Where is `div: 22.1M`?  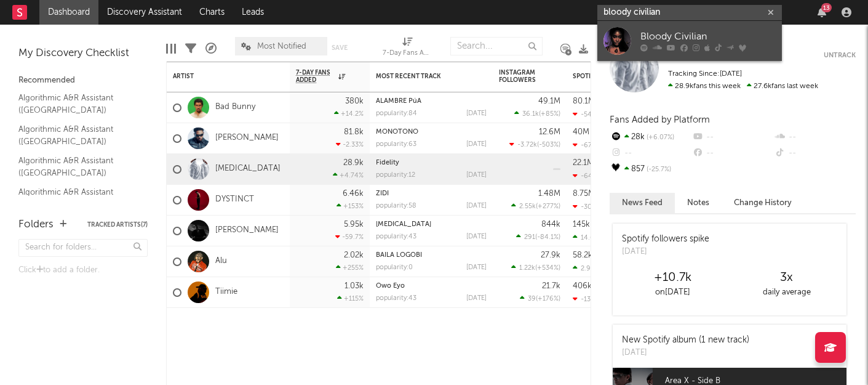 div: 22.1M is located at coordinates (584, 163).